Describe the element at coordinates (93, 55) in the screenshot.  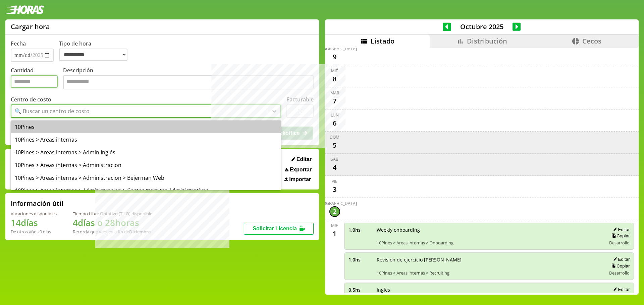
I see `select: Tipo de hora` at that location.